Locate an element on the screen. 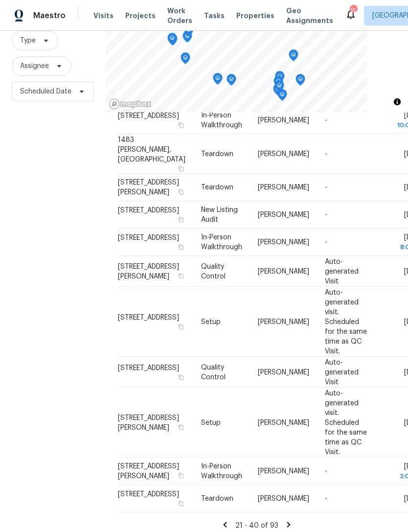 The image size is (408, 532). span: Type is located at coordinates (28, 41).